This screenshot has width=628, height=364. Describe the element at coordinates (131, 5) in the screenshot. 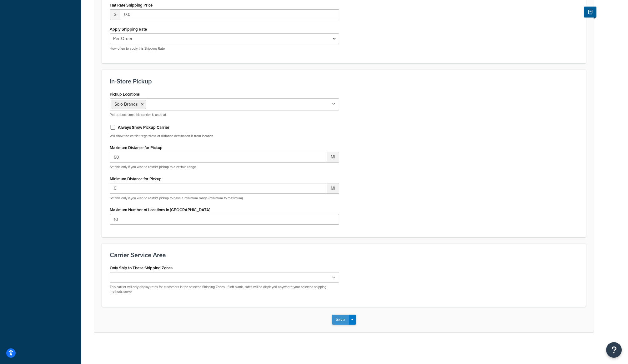

I see `label: Flat Rate Shipping Price` at that location.